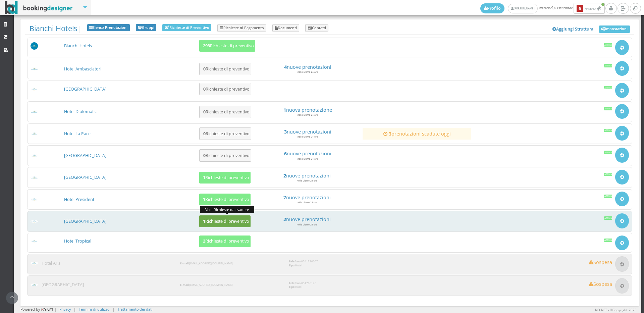 Image resolution: width=644 pixels, height=313 pixels. I want to click on a: 7nuove prenotazioni, so click(307, 197).